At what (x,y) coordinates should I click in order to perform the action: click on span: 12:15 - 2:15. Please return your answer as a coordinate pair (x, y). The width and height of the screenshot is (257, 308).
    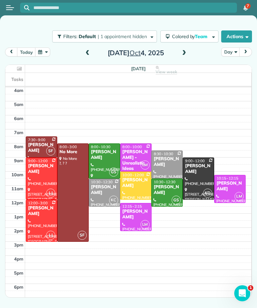
    Looking at the image, I should click on (132, 206).